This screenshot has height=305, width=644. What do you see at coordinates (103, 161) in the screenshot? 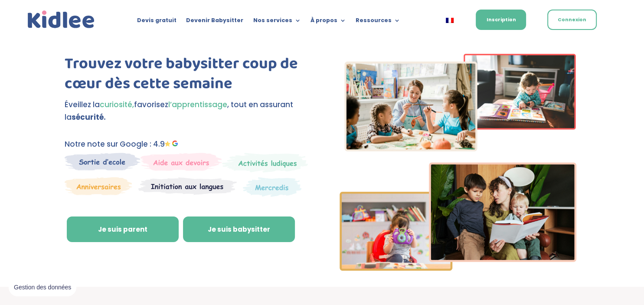
I see `img: Sortie decole` at bounding box center [103, 161].